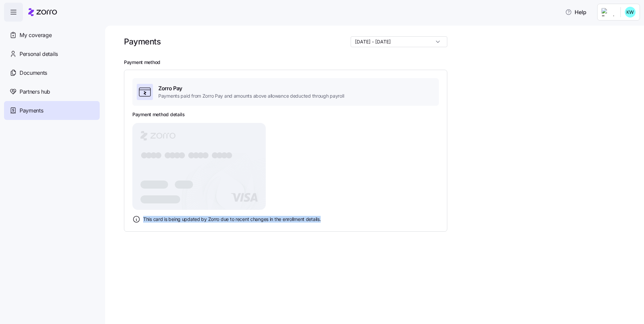 Image resolution: width=644 pixels, height=324 pixels. Describe the element at coordinates (159, 115) in the screenshot. I see `h3: Payment method details` at that location.